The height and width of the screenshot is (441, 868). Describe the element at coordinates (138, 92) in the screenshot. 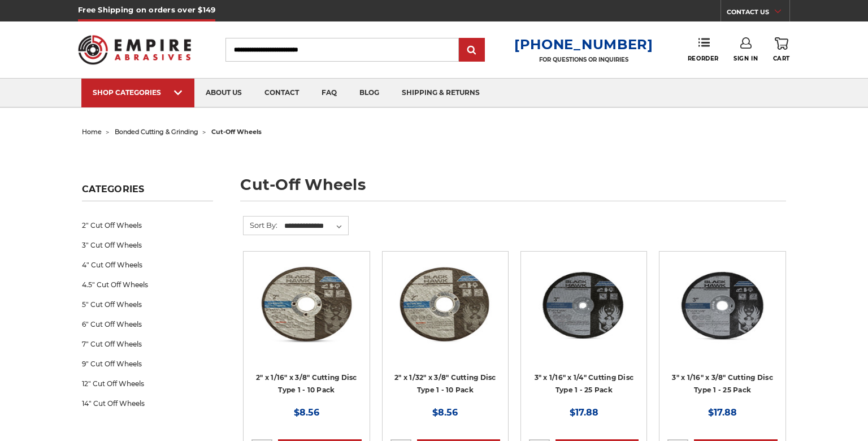

I see `div: SHOP CATEGORIES` at that location.